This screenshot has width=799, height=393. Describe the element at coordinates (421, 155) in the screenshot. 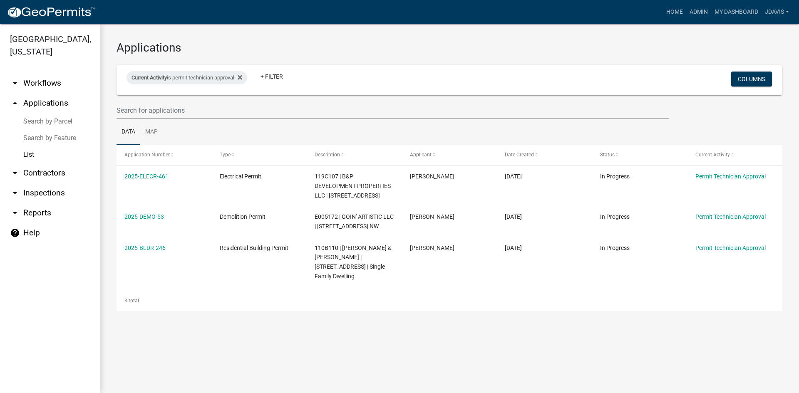

I see `span: Applicant` at that location.